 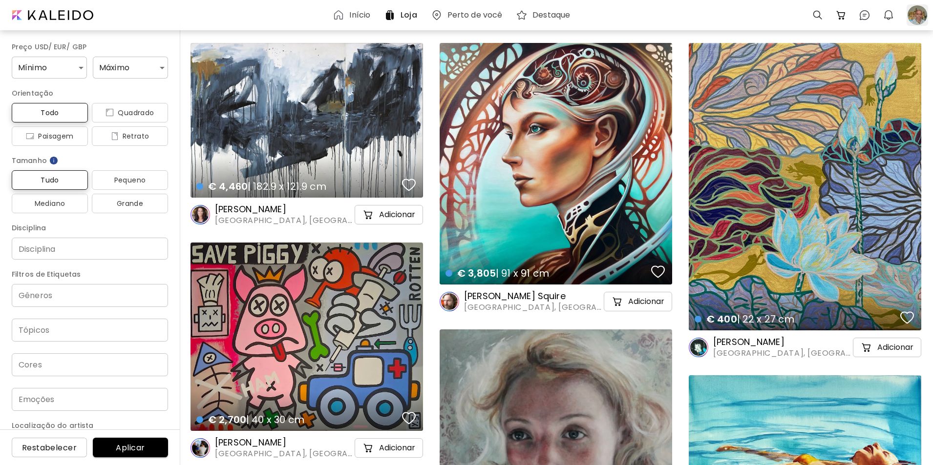 I want to click on button: iconPaisagem, so click(x=50, y=136).